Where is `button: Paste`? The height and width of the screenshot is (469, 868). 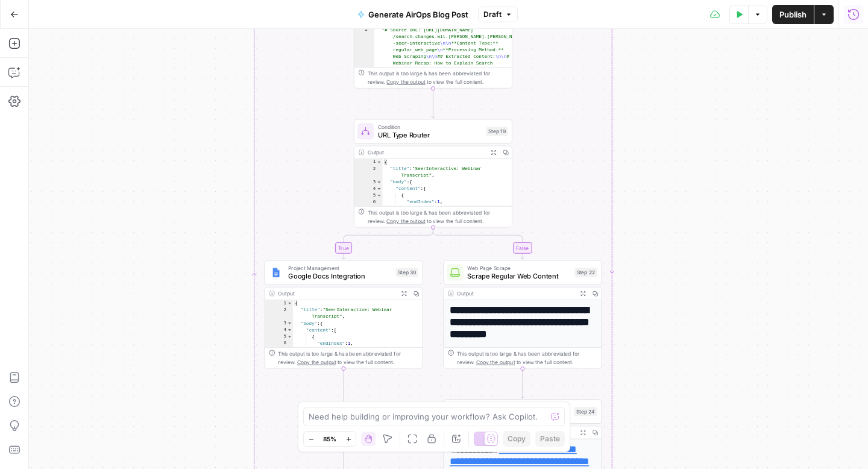 button: Paste is located at coordinates (550, 438).